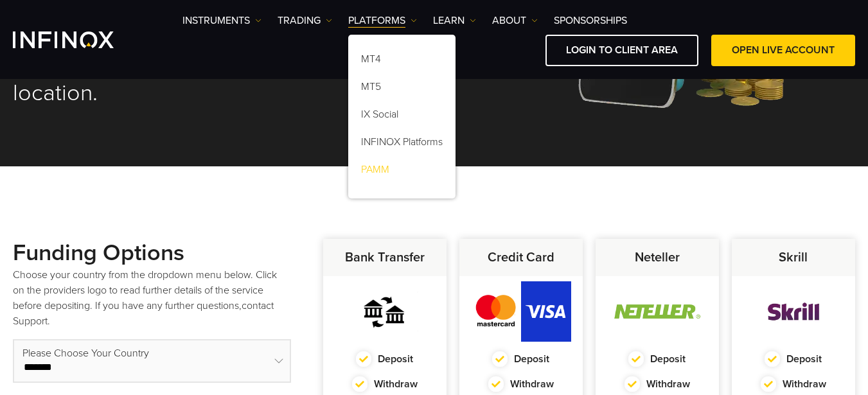  What do you see at coordinates (98, 253) in the screenshot?
I see `strong: Funding Options` at bounding box center [98, 253].